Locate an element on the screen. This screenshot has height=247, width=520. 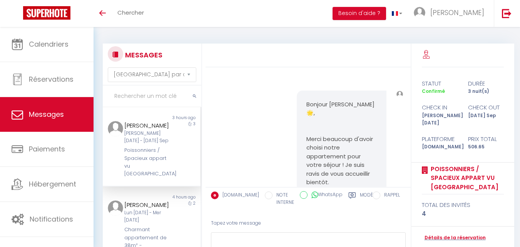
div: Prix total is located at coordinates (486, 139).